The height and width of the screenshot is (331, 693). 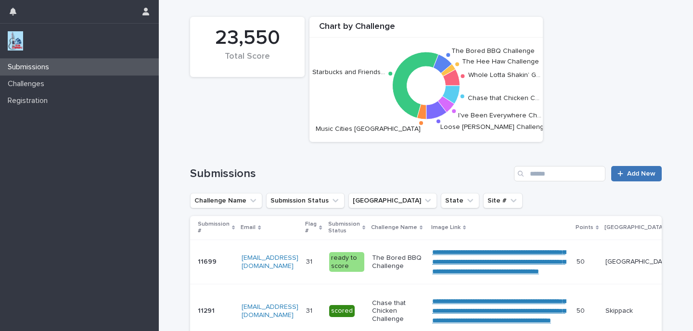 I want to click on text: I've Been Everywhere Ch…, so click(x=500, y=116).